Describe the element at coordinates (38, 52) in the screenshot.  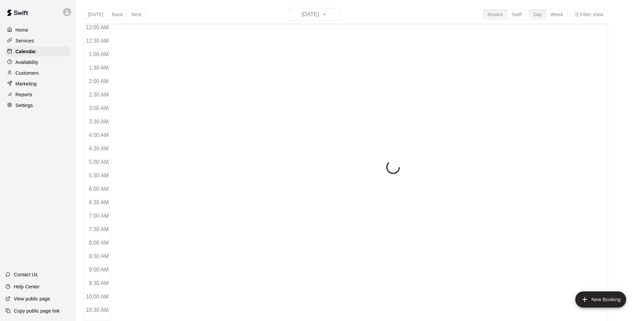
I see `div: Calendar` at that location.